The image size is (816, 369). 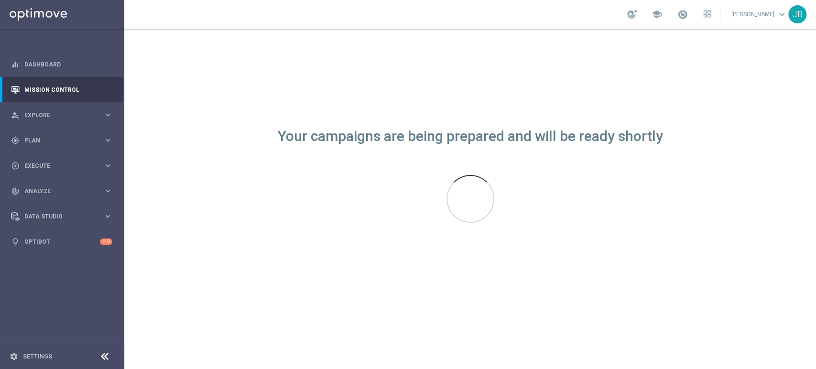 I want to click on div: Execute, so click(x=57, y=166).